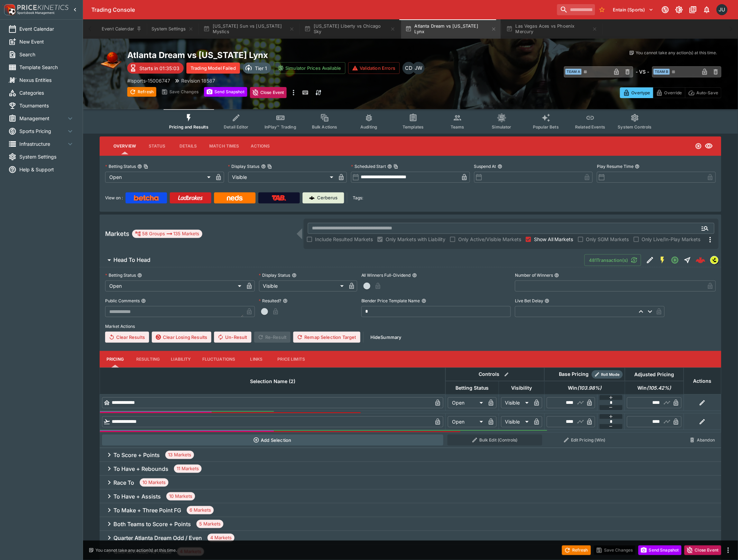 Image resolution: width=738 pixels, height=560 pixels. What do you see at coordinates (46, 92) in the screenshot?
I see `span: Categories` at bounding box center [46, 92].